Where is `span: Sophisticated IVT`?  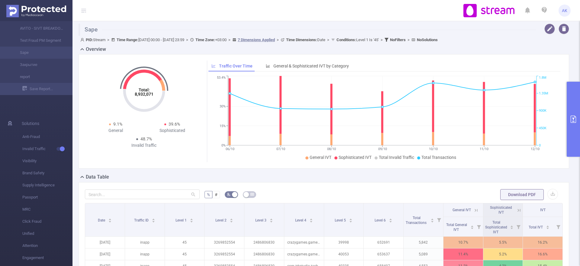
span: Sophisticated IVT is located at coordinates (355, 157).